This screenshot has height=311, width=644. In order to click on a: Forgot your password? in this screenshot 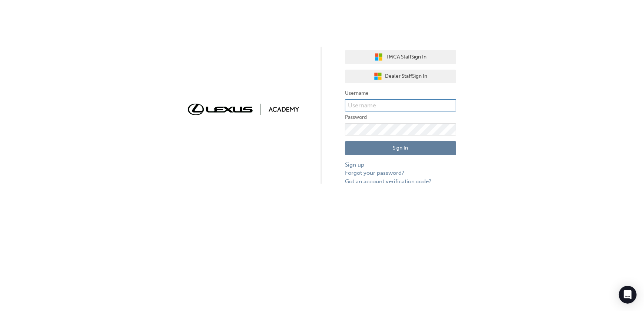, I will do `click(401, 173)`.